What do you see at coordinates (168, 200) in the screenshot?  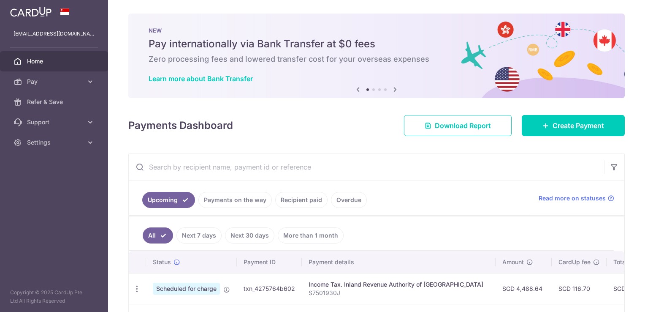 I see `a: Upcoming` at bounding box center [168, 200].